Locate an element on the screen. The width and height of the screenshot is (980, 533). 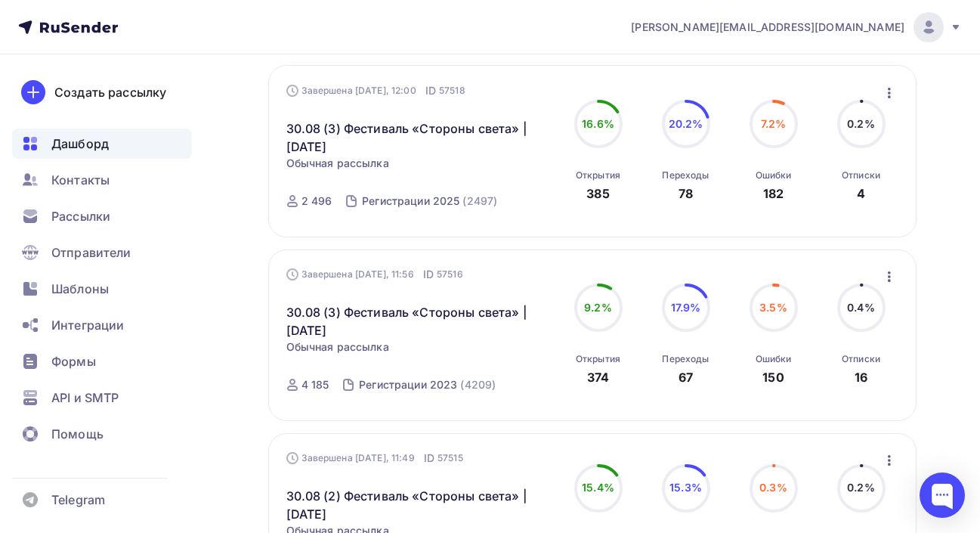
a: Отправители is located at coordinates (102, 252).